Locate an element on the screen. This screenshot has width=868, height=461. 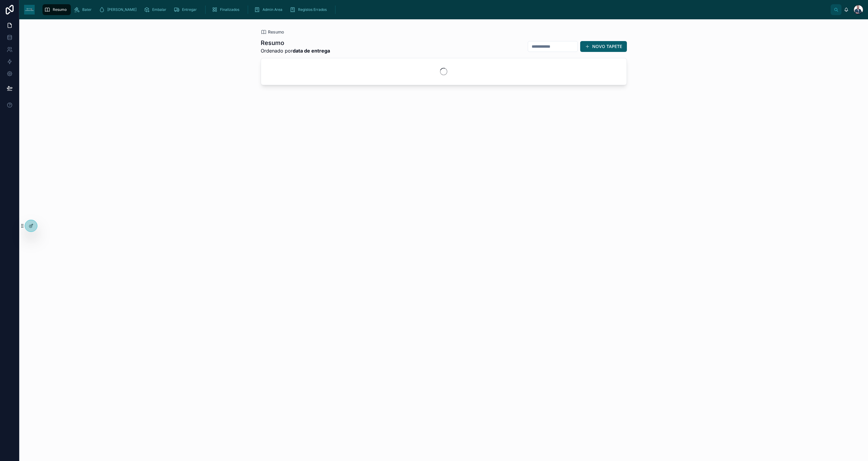
span: Finalizados is located at coordinates (230, 9).